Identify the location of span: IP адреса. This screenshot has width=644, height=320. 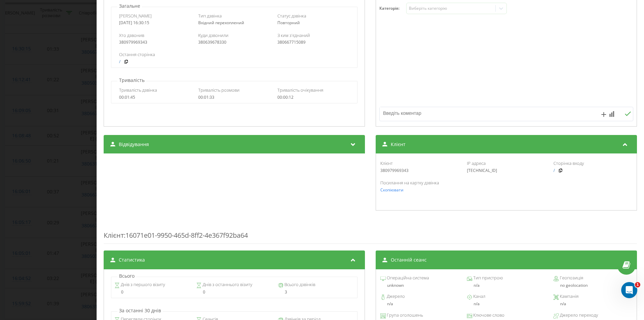
(476, 163).